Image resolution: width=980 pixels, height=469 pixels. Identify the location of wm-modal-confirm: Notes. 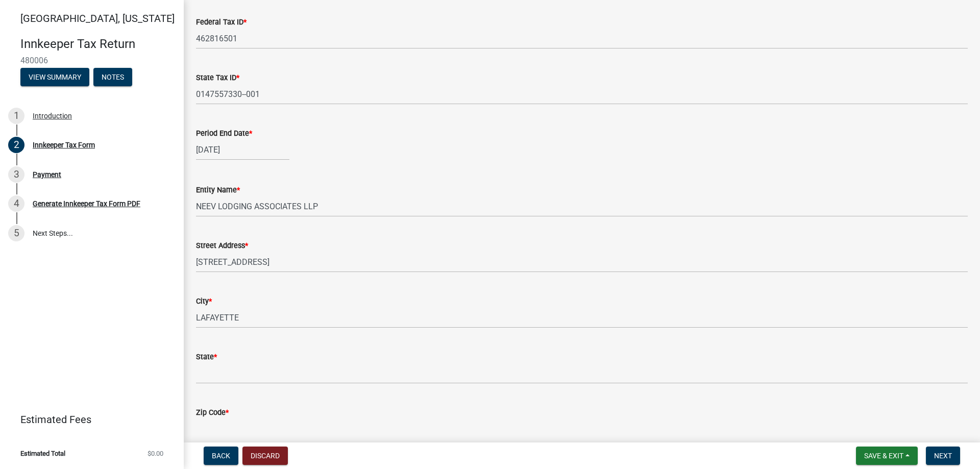
(112, 77).